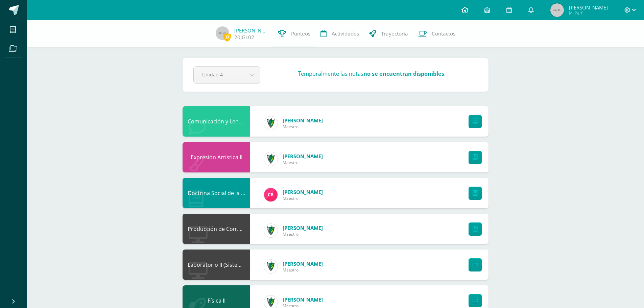 The width and height of the screenshot is (644, 308). Describe the element at coordinates (216, 121) in the screenshot. I see `div: Comunicación y Lenguaje L3 Inglés` at that location.